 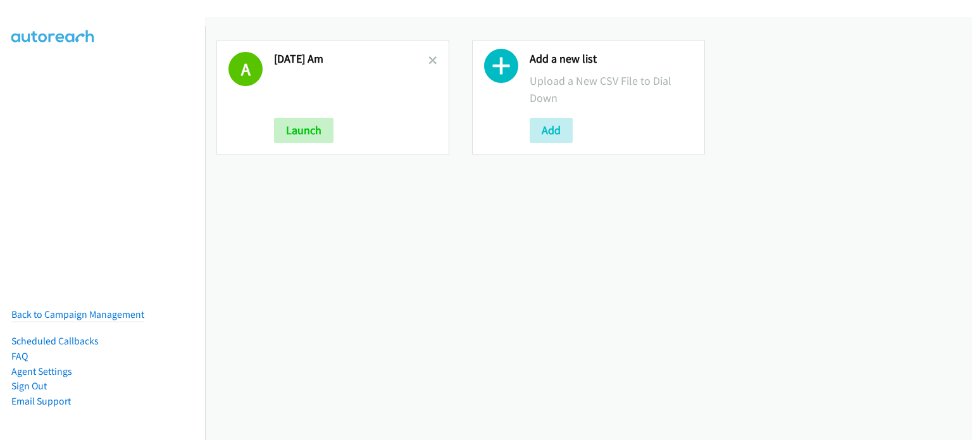 What do you see at coordinates (245, 69) in the screenshot?
I see `h1: A` at bounding box center [245, 69].